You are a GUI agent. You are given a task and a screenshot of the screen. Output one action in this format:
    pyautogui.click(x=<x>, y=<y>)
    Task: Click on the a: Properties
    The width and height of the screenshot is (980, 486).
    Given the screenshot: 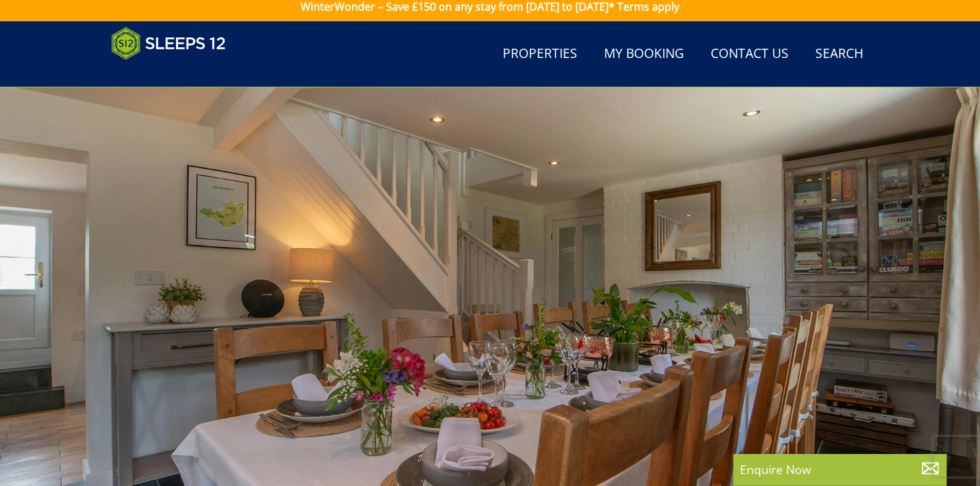 What is the action you would take?
    pyautogui.click(x=540, y=54)
    